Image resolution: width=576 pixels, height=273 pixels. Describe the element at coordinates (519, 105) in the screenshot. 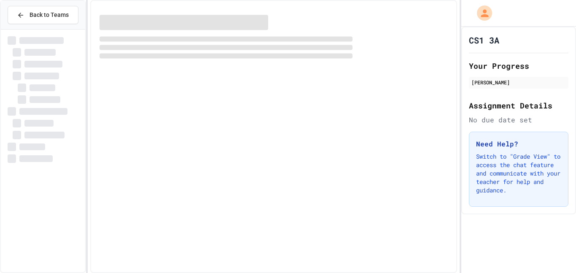

I see `h2: Assignment Details` at that location.